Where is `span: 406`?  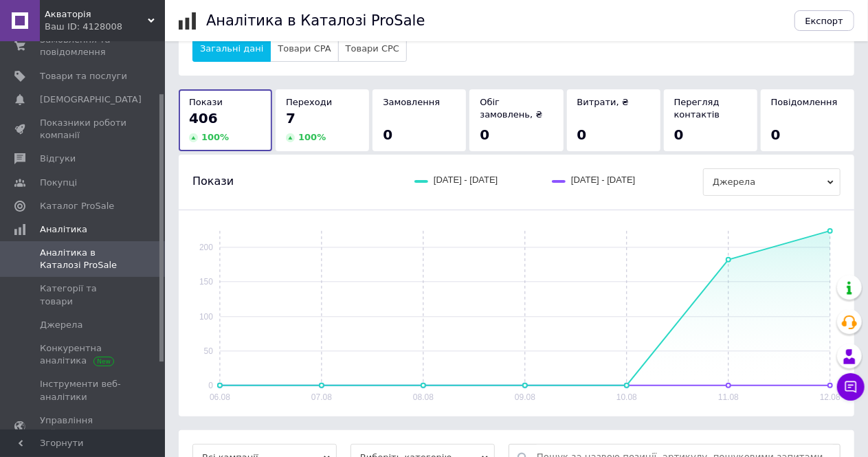 span: 406 is located at coordinates (203, 118).